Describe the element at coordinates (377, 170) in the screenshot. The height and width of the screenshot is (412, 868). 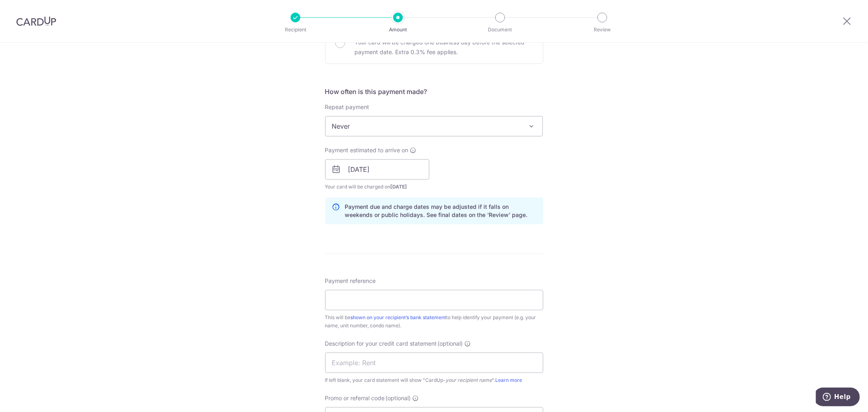
I see `input: DD / MM / YYYY` at that location.